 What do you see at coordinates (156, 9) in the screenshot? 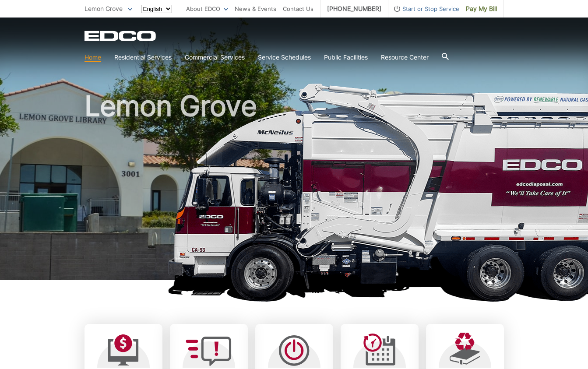
I see `select: Select a language` at bounding box center [156, 9].